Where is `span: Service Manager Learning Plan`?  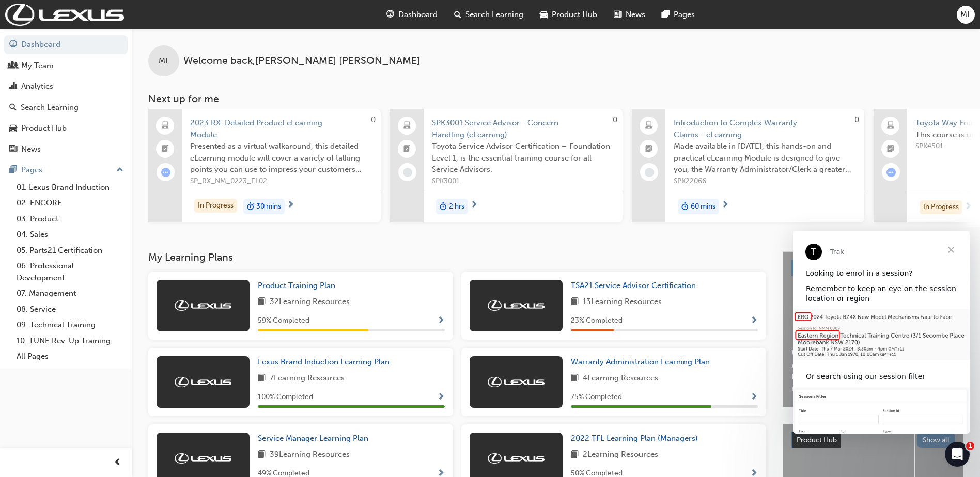
span: Service Manager Learning Plan is located at coordinates (313, 438).